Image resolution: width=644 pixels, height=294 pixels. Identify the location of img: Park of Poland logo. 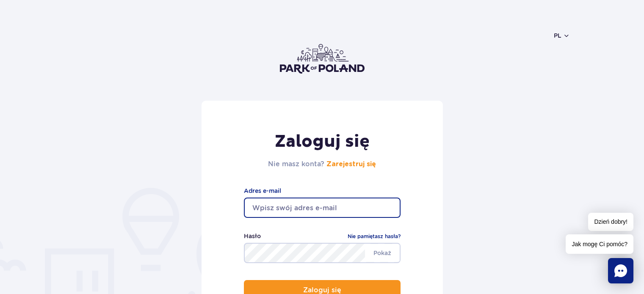
(322, 59).